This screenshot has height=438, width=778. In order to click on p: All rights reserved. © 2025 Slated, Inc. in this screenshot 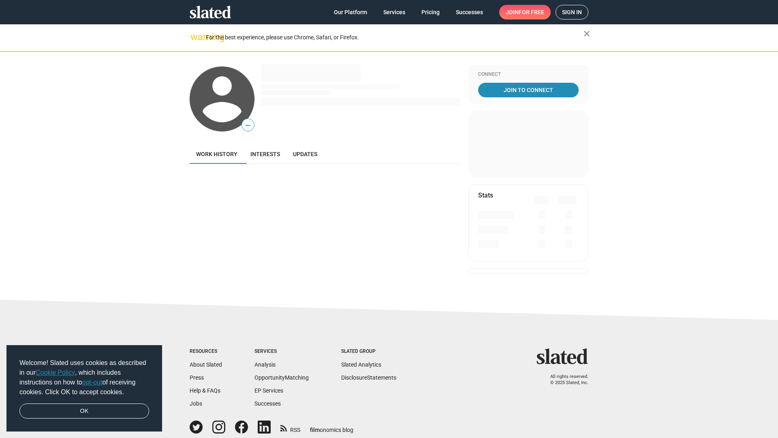, I will do `click(565, 379)`.